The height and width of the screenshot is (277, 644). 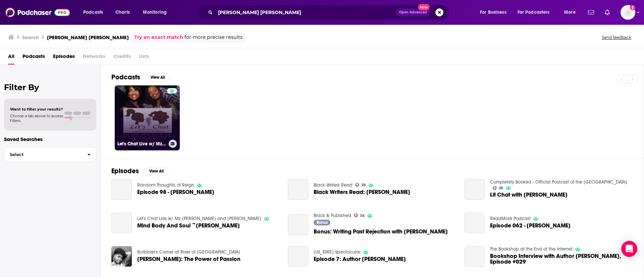 What do you see at coordinates (633, 8) in the screenshot?
I see `svg: Add a profile image` at bounding box center [633, 8].